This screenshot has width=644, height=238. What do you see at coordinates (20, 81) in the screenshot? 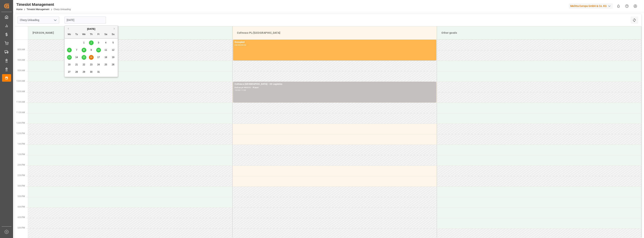
I see `span: 10:00 AM` at bounding box center [20, 81].